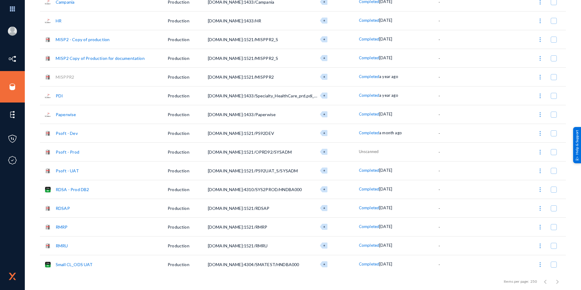  What do you see at coordinates (12, 87) in the screenshot?
I see `img: icon-sources.svg` at bounding box center [12, 87].